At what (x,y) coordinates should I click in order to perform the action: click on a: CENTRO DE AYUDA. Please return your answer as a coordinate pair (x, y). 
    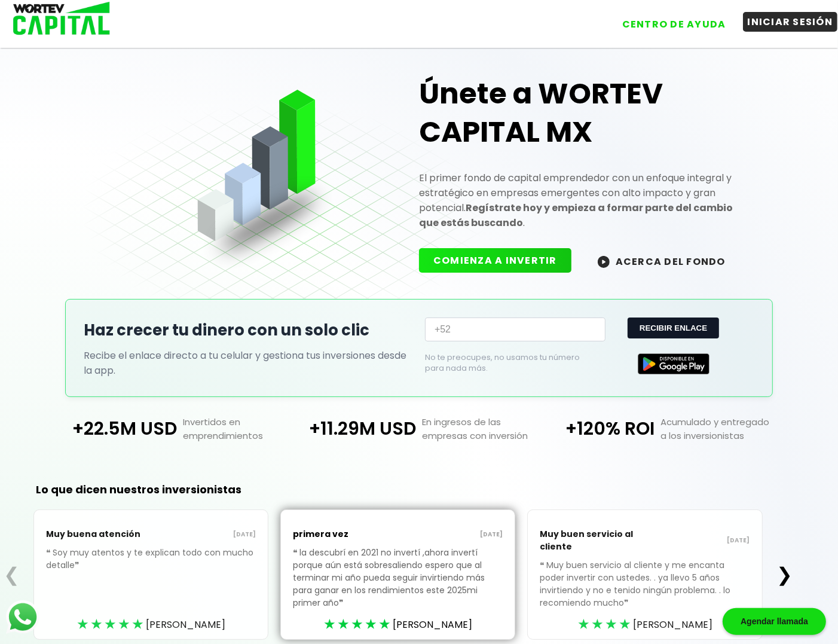
    Looking at the image, I should click on (669, 20).